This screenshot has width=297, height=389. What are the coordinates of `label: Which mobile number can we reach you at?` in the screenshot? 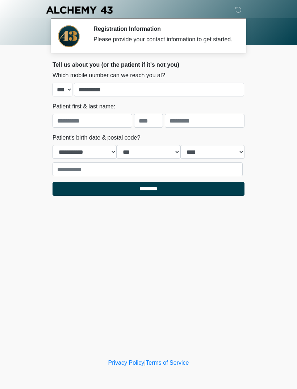 It's located at (109, 75).